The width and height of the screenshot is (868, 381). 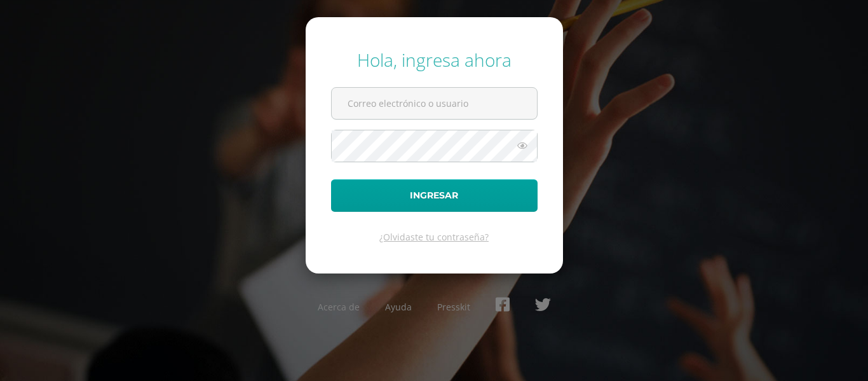 I want to click on button: Ingresar, so click(x=434, y=195).